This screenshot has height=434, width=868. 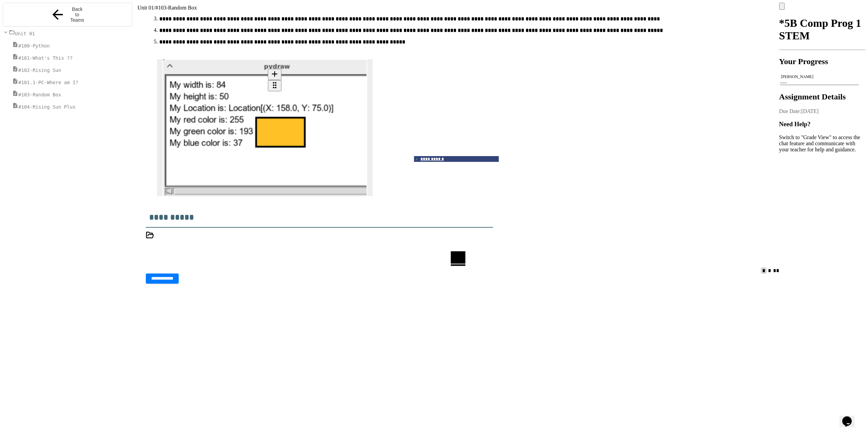 I want to click on div: My Account, so click(x=822, y=6).